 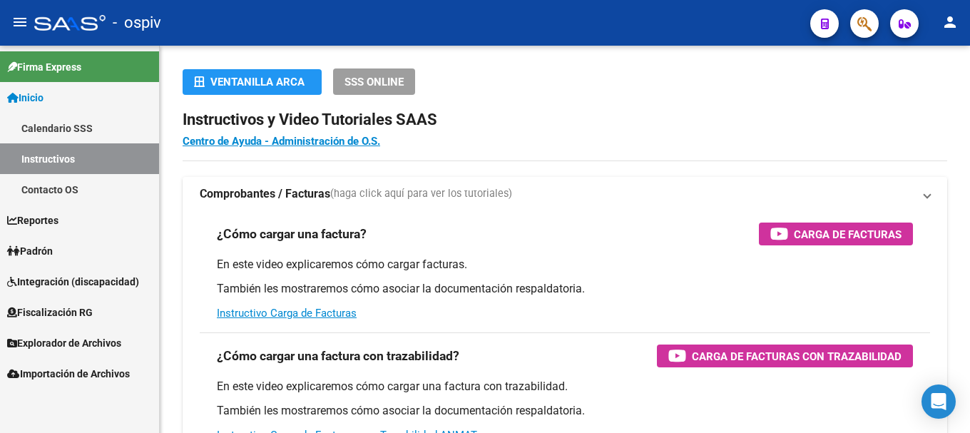 I want to click on h3: ¿Cómo cargar una factura con trazabilidad?, so click(x=338, y=356).